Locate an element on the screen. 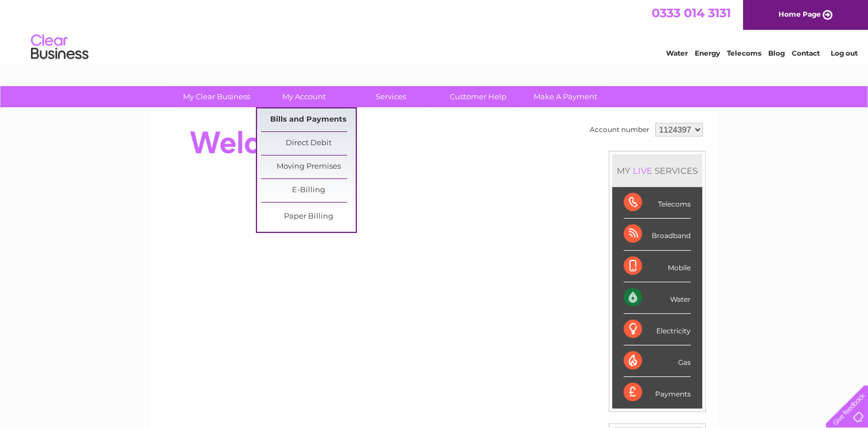 This screenshot has height=428, width=868. a: Paper Billing is located at coordinates (308, 217).